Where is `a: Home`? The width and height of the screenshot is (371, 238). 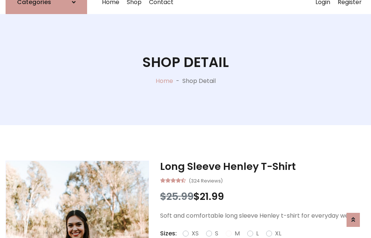 a: Home is located at coordinates (164, 81).